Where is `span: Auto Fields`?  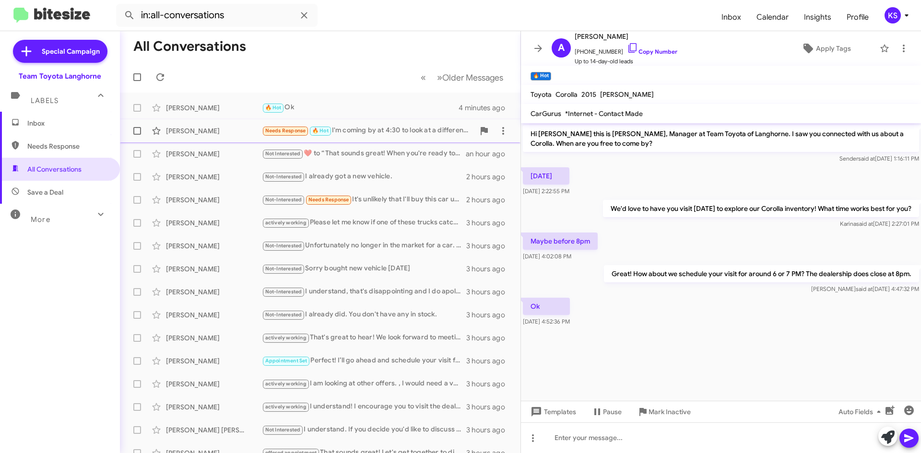
span: Auto Fields is located at coordinates (861, 412).